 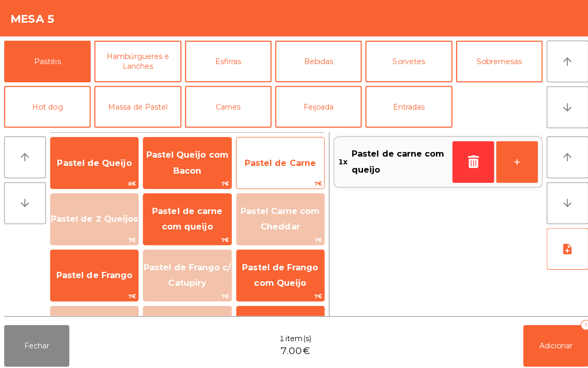 What do you see at coordinates (296, 336) in the screenshot?
I see `span: item(s)` at bounding box center [296, 336].